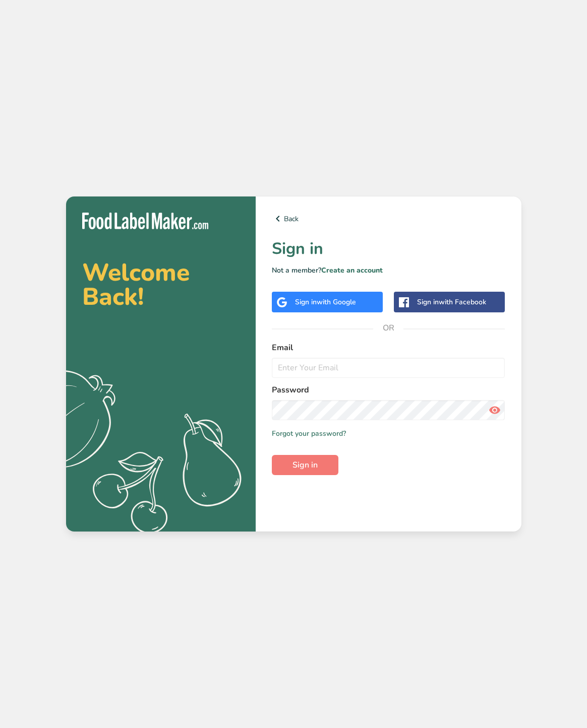 The width and height of the screenshot is (587, 728). What do you see at coordinates (388, 328) in the screenshot?
I see `span: OR` at bounding box center [388, 328].